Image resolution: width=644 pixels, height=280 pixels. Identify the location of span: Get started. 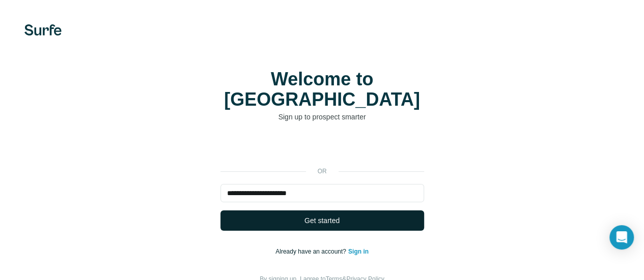
(322, 220).